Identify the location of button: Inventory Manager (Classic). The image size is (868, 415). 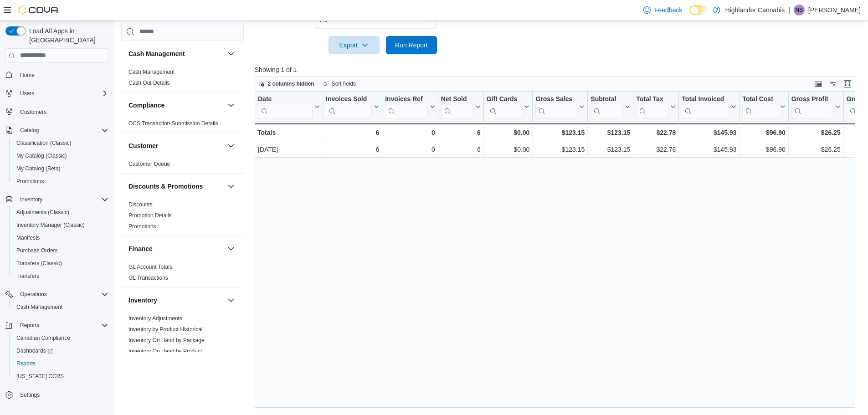
(60, 225).